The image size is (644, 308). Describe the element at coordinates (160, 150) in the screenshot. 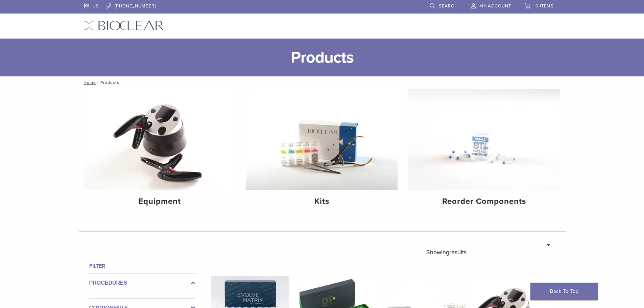

I see `a: Equipment` at that location.